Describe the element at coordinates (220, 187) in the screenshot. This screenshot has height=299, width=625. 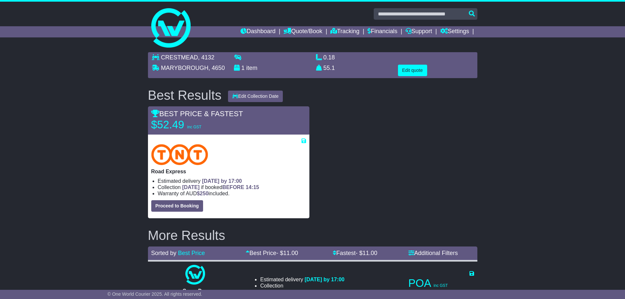
I see `span: if booked` at that location.